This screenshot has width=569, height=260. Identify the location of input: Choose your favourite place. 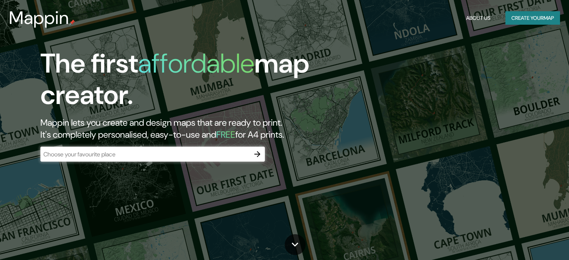
(145, 154).